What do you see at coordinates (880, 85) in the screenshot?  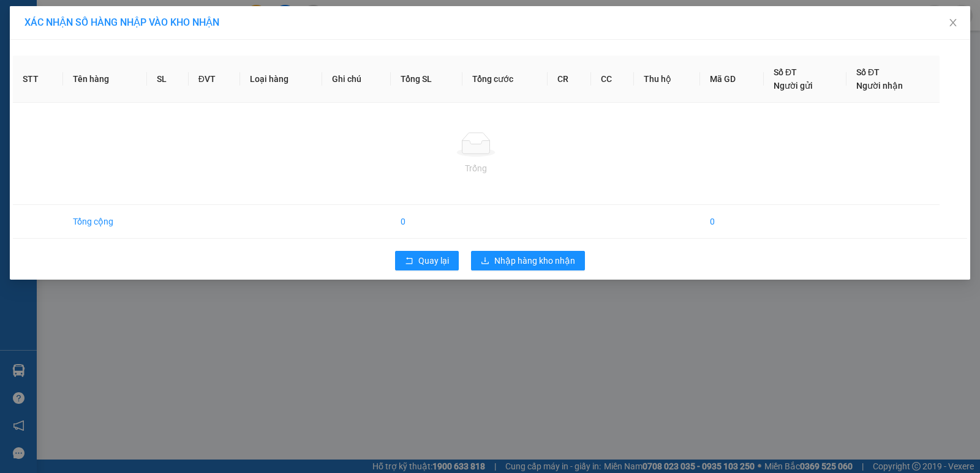 I see `span: Người nhận` at bounding box center [880, 85].